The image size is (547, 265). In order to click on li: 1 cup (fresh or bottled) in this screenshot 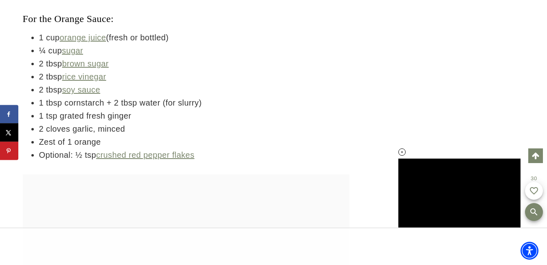, I will do `click(194, 38)`.